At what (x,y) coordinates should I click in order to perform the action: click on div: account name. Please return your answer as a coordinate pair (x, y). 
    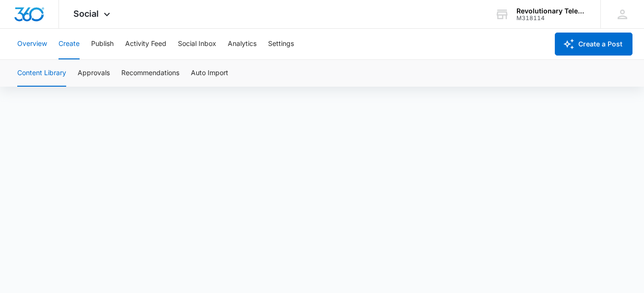
    Looking at the image, I should click on (552, 11).